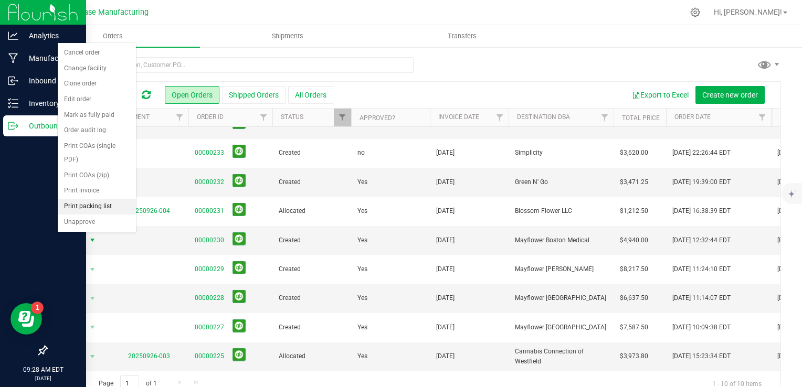 Image resolution: width=802 pixels, height=387 pixels. What do you see at coordinates (149, 211) in the screenshot?
I see `a: 20250926-004` at bounding box center [149, 211].